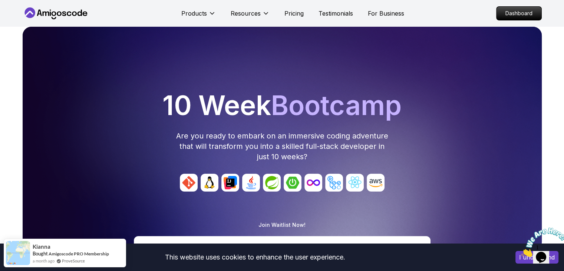 The width and height of the screenshot is (564, 271). Describe the element at coordinates (519, 13) in the screenshot. I see `p: Dashboard` at that location.